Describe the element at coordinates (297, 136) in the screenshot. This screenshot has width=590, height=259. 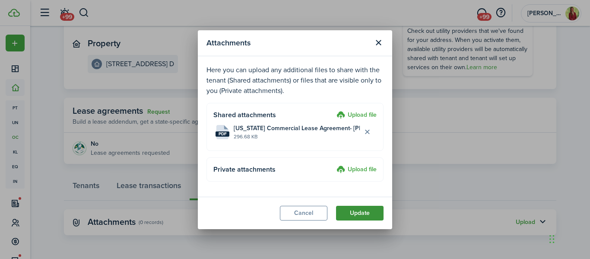
I see `file-size: 296.68 KB` at that location.